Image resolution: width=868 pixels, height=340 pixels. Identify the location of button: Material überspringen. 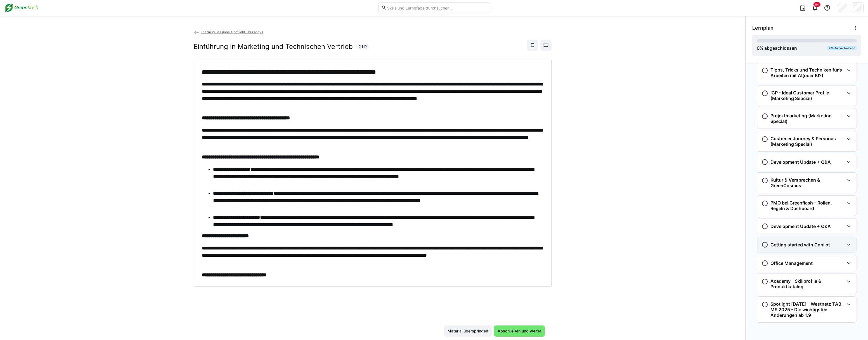
(467, 331).